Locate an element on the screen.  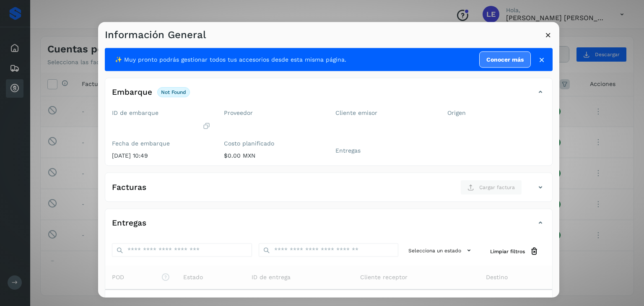
span: Destino is located at coordinates (497, 277).